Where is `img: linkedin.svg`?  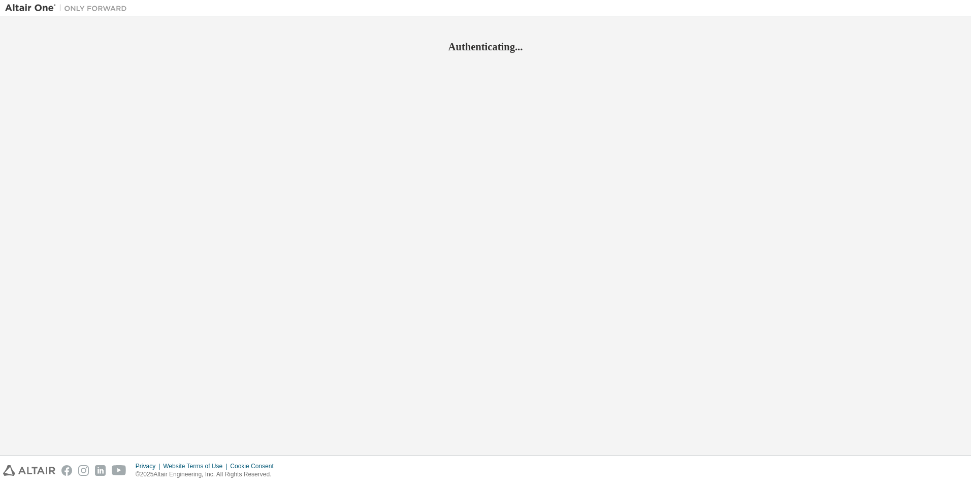 img: linkedin.svg is located at coordinates (100, 470).